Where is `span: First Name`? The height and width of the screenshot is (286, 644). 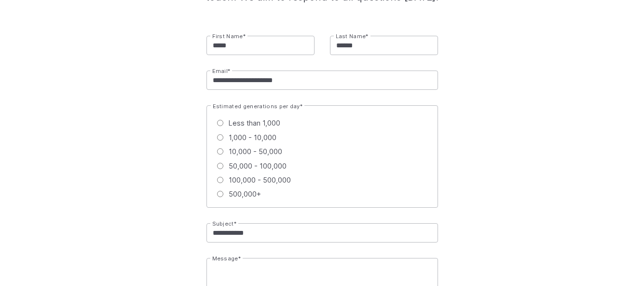
span: First Name is located at coordinates (228, 36).